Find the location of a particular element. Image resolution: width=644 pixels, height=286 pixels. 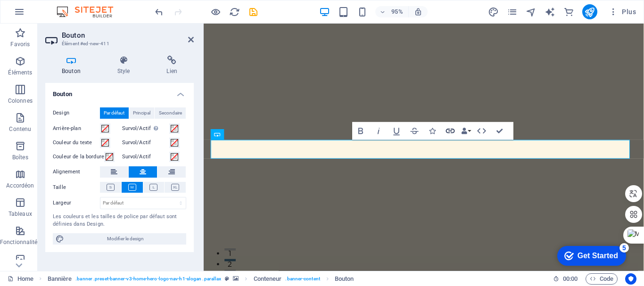

button: HTML is located at coordinates (482, 131).